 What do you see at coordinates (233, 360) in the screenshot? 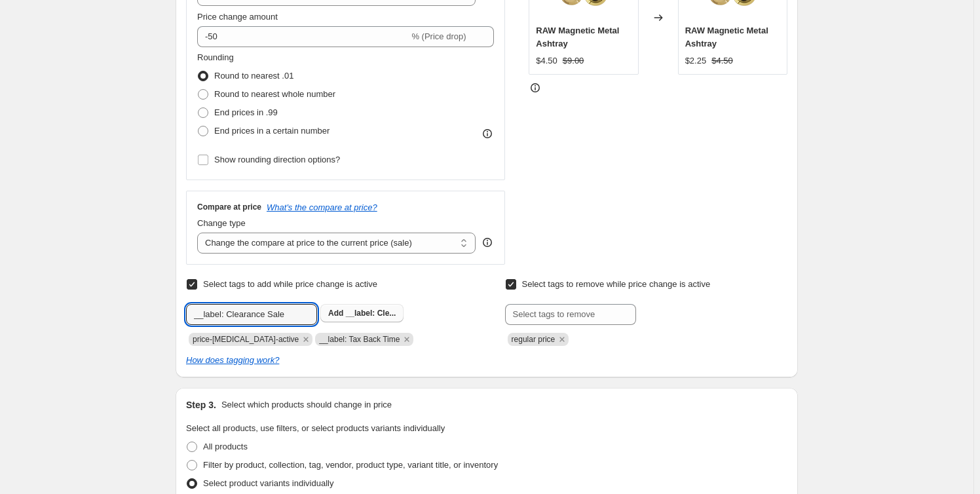
I see `i: How does tagging work?` at bounding box center [233, 360].